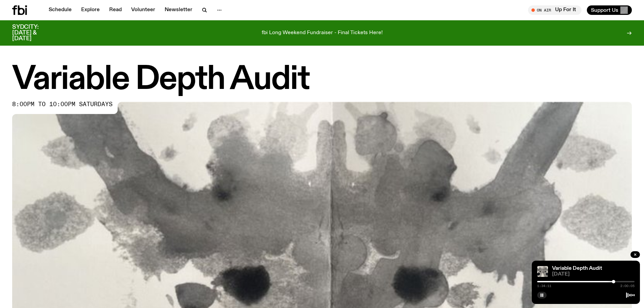 This screenshot has height=308, width=644. Describe the element at coordinates (543, 272) in the screenshot. I see `img: A black and white Rorschach` at that location.